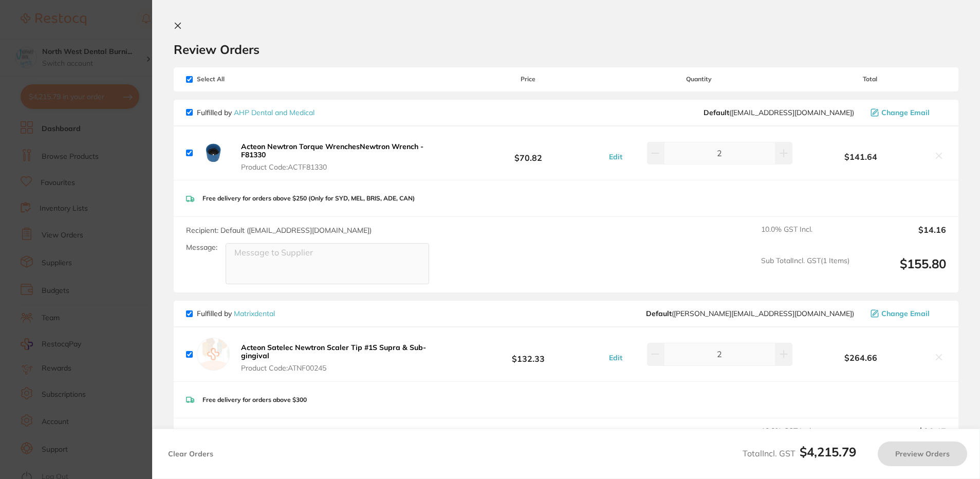  What do you see at coordinates (528, 354) in the screenshot?
I see `b: $132.33` at bounding box center [528, 354].